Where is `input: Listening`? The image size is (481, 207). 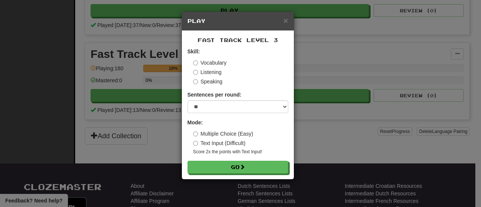
input: Listening is located at coordinates (195, 72).